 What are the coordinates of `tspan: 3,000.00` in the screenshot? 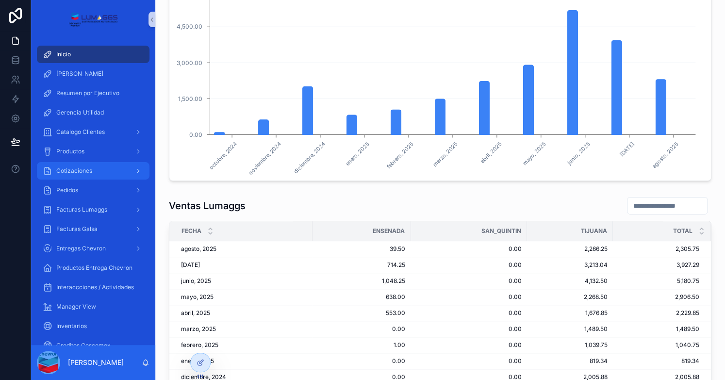 It's located at (189, 62).